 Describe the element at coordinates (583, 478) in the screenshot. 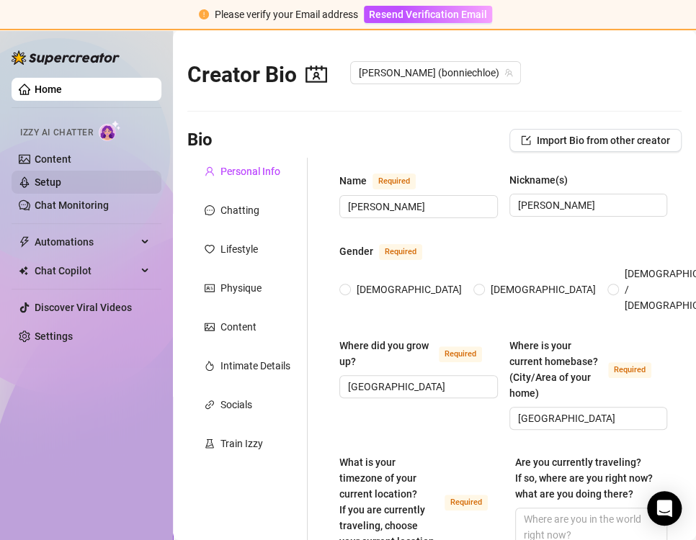

I see `span: Are you currently traveling? If so, where are you right now? what are you doing there?` at that location.